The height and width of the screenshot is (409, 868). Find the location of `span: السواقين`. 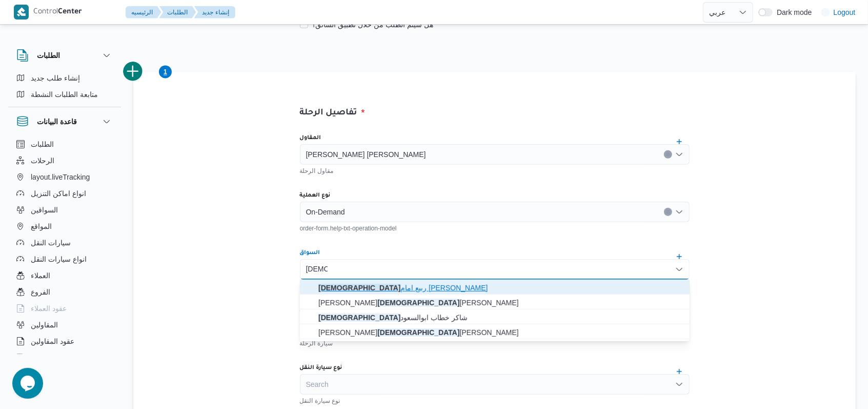

span: السواقين is located at coordinates (44, 210).